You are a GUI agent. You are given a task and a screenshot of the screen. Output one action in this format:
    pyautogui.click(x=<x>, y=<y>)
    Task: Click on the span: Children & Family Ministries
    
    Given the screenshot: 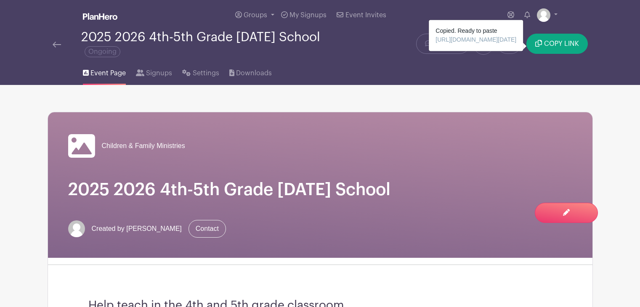 What is the action you would take?
    pyautogui.click(x=143, y=146)
    